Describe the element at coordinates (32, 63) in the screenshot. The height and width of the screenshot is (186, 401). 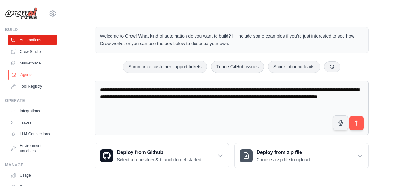
I see `a: Marketplace` at that location.